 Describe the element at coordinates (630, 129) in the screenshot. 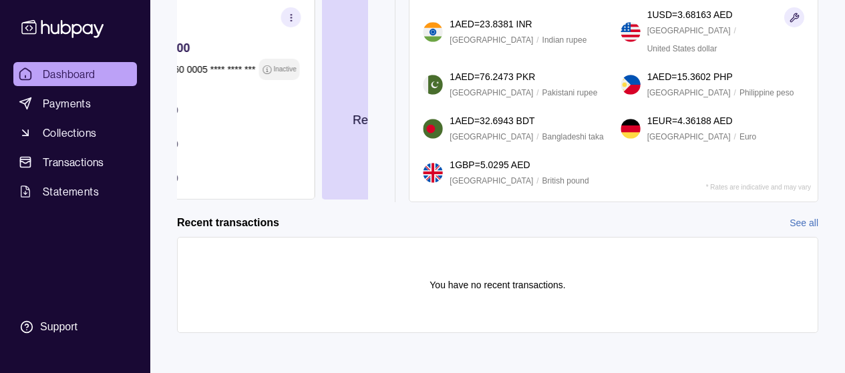

I see `img: de` at that location.